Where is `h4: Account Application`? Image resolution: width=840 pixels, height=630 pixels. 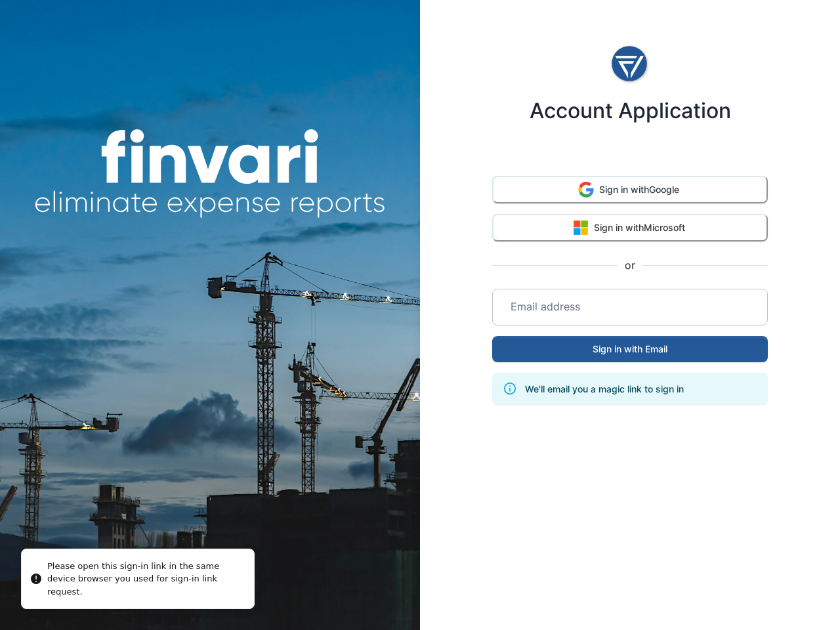 h4: Account Application is located at coordinates (630, 111).